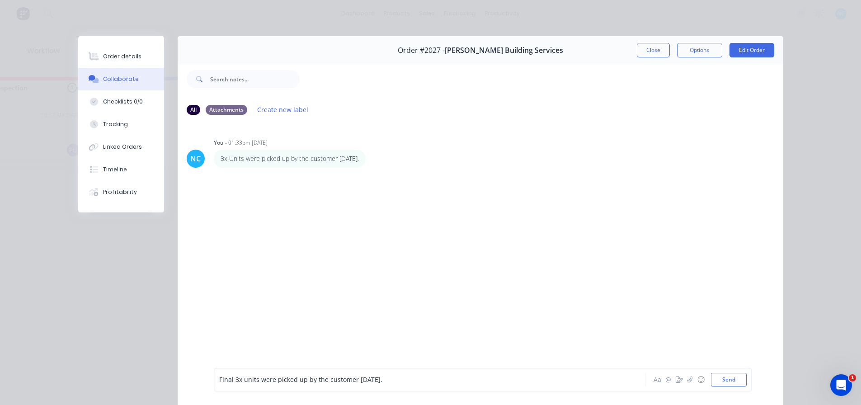 Image resolution: width=861 pixels, height=405 pixels. What do you see at coordinates (121, 79) in the screenshot?
I see `div: Collaborate` at bounding box center [121, 79].